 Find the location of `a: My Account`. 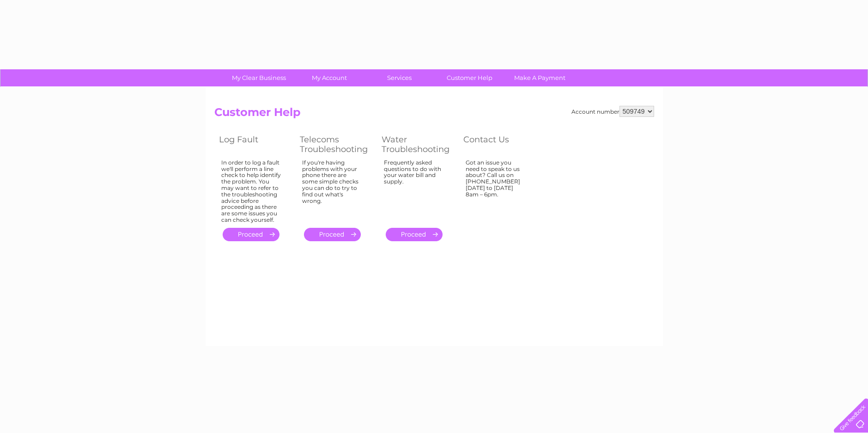

a: My Account is located at coordinates (329, 78).